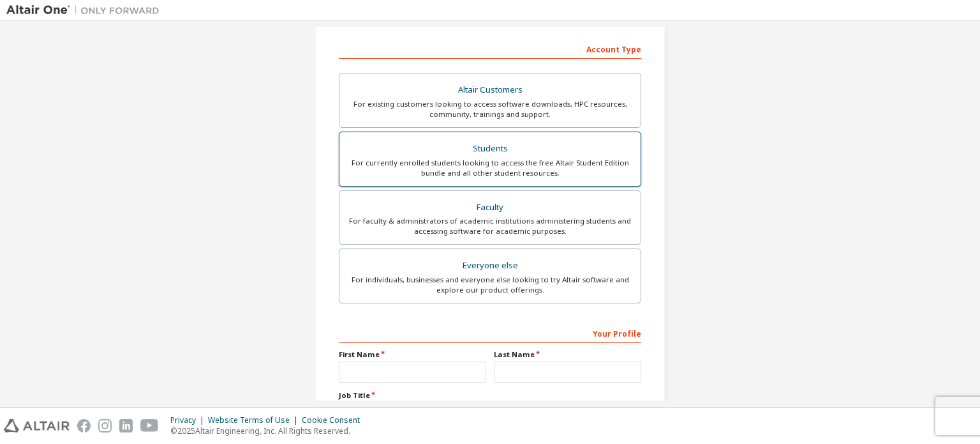 The height and width of the screenshot is (444, 980). Describe the element at coordinates (412, 354) in the screenshot. I see `label: First Name` at that location.